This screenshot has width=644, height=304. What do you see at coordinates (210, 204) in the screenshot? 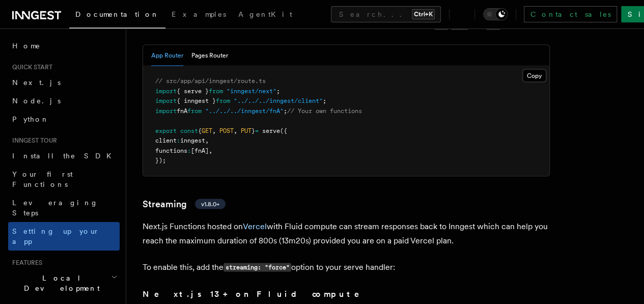
I see `span: v1.8.0+` at bounding box center [210, 204].